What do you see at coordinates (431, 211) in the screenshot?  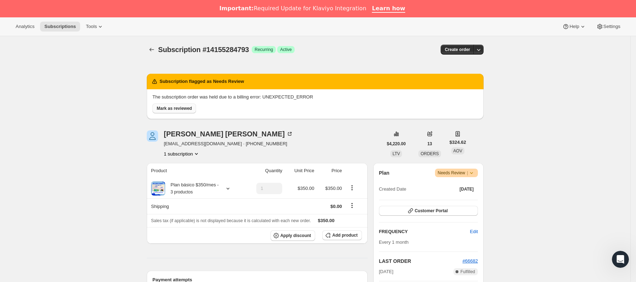 I see `span: Customer Portal` at bounding box center [431, 211].